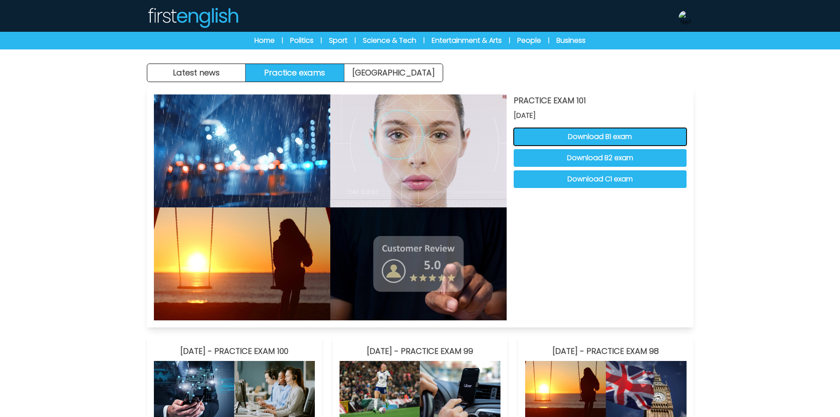  Describe the element at coordinates (686, 18) in the screenshot. I see `img: Neil Storey` at that location.